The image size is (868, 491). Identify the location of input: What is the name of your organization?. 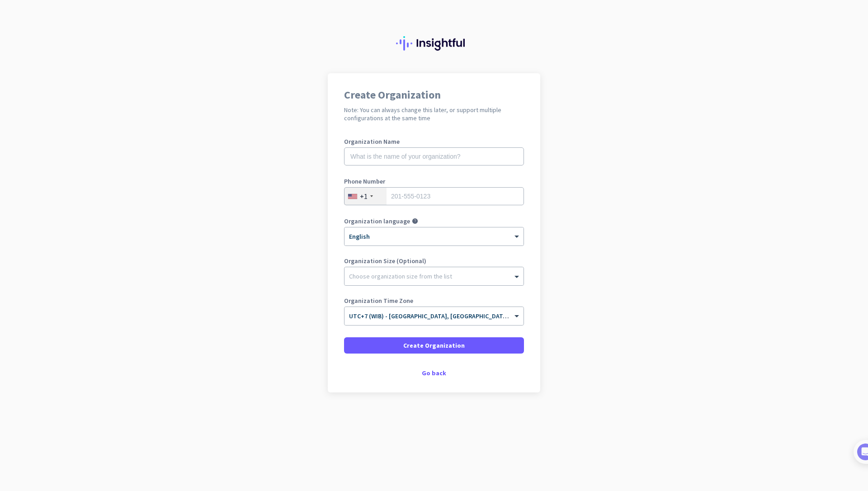
(434, 157).